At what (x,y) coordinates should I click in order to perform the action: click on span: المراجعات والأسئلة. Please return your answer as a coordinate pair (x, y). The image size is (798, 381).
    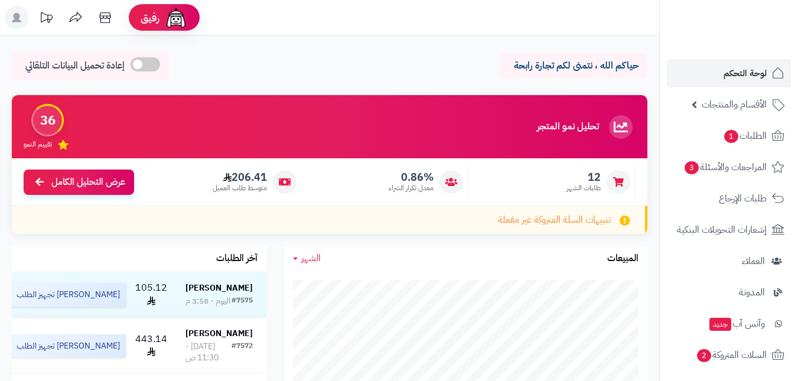
    Looking at the image, I should click on (725, 167).